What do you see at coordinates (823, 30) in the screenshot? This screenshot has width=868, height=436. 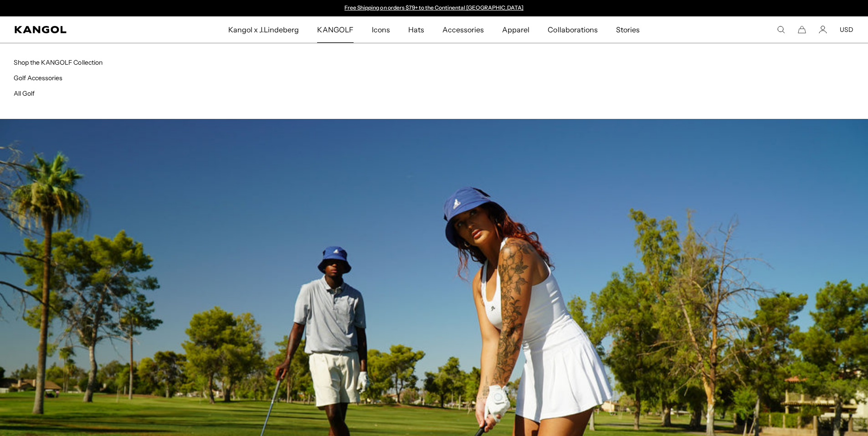 I see `a: Account` at bounding box center [823, 30].